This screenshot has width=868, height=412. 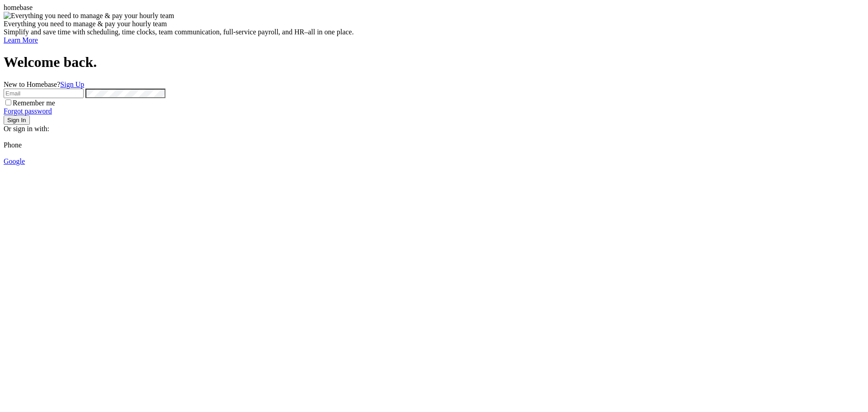 What do you see at coordinates (14, 161) in the screenshot?
I see `span: Google` at bounding box center [14, 161].